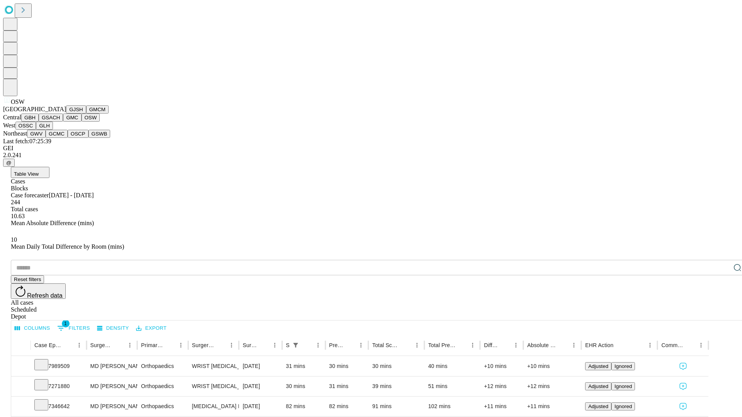 The height and width of the screenshot is (417, 742). I want to click on div: 7271880, so click(58, 386).